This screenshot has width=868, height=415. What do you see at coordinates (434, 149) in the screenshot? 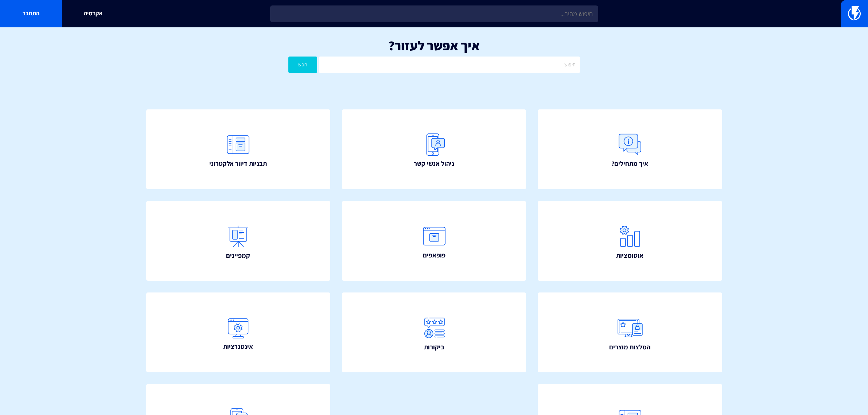
I see `a: ניהול אנשי קשר` at bounding box center [434, 149].